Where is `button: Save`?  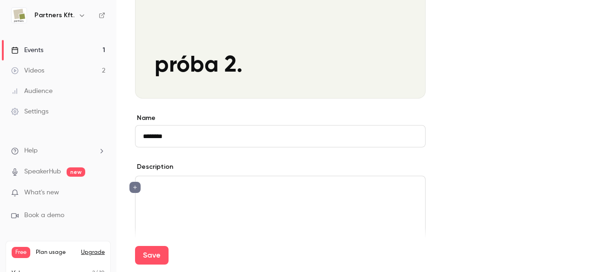 button: Save is located at coordinates (152, 256).